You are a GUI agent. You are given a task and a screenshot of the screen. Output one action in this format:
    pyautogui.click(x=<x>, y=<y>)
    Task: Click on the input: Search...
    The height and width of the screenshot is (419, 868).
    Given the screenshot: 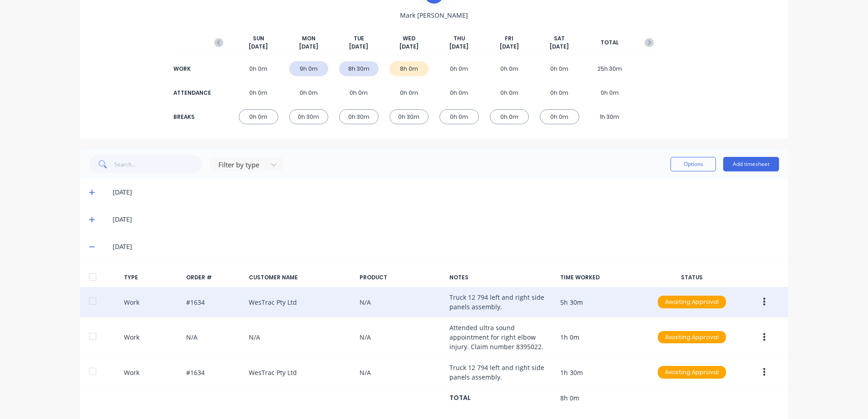 What is the action you would take?
    pyautogui.click(x=158, y=164)
    